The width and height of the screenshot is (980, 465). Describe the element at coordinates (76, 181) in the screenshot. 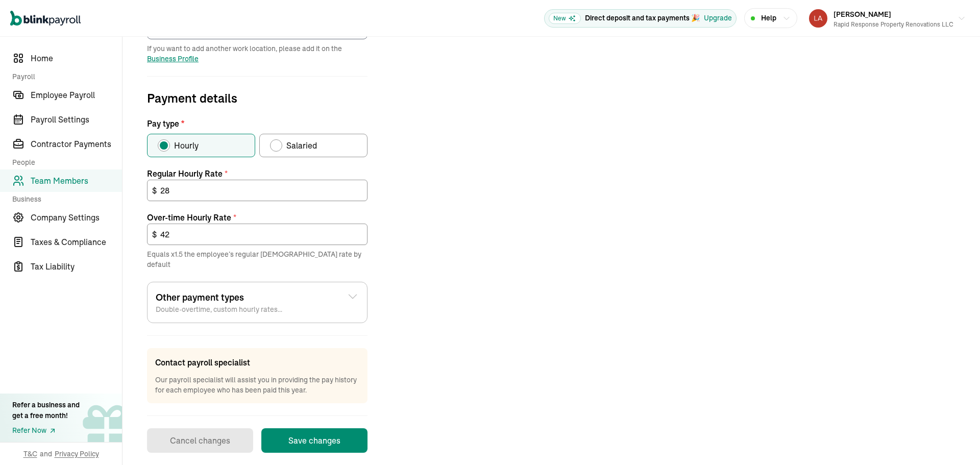

I see `span: Team Members` at that location.